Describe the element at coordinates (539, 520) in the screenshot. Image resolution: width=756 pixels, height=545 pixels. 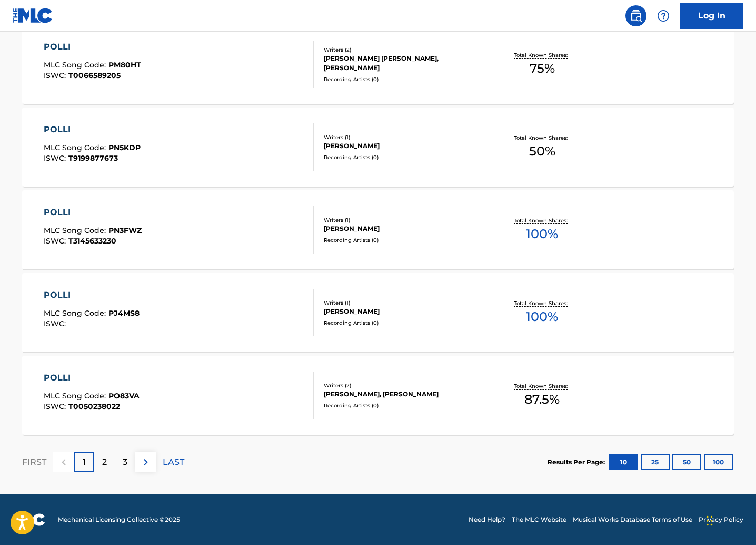
I see `a: The MLC Website` at that location.